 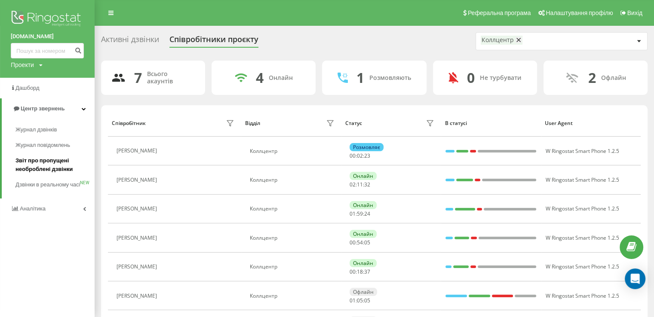 What do you see at coordinates (130, 41) in the screenshot?
I see `div: Активні дзвінки` at bounding box center [130, 41].